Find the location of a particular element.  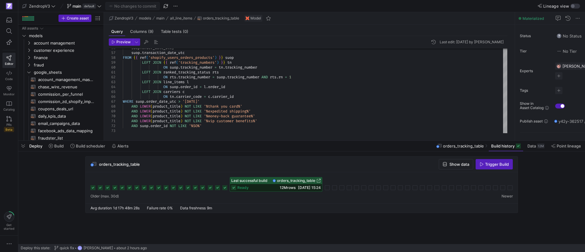

span: Tier is located at coordinates (535, 51).